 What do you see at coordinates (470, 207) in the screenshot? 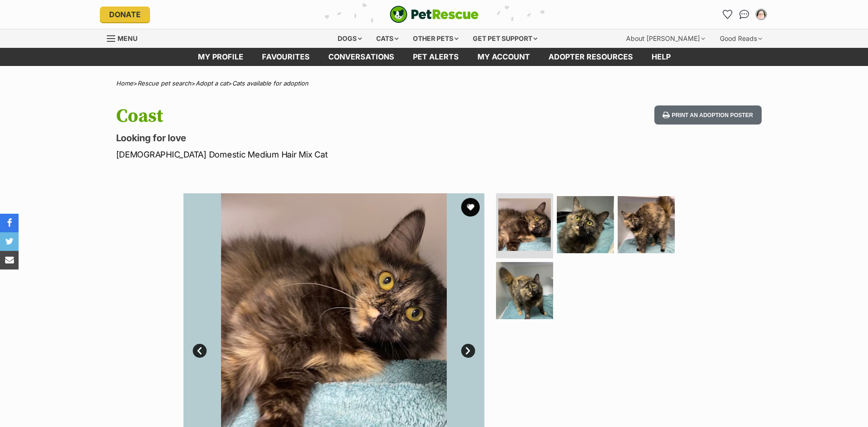
I see `button: favourite` at bounding box center [470, 207].